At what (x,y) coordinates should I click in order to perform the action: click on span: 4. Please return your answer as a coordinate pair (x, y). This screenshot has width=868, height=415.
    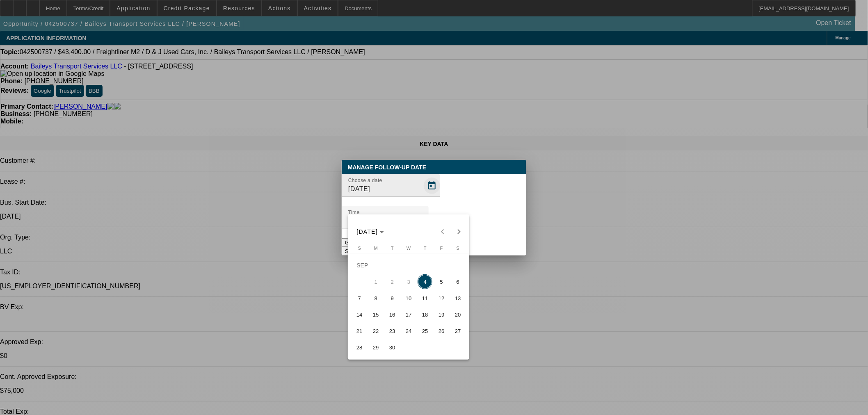
    Looking at the image, I should click on (425, 281).